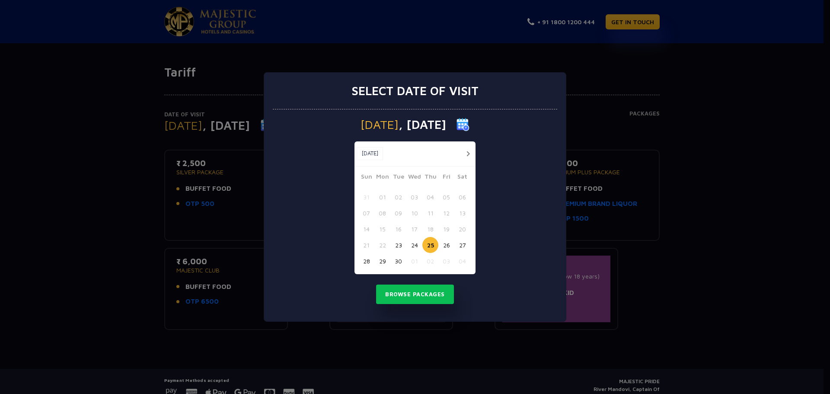 The image size is (830, 394). I want to click on button: 20, so click(462, 229).